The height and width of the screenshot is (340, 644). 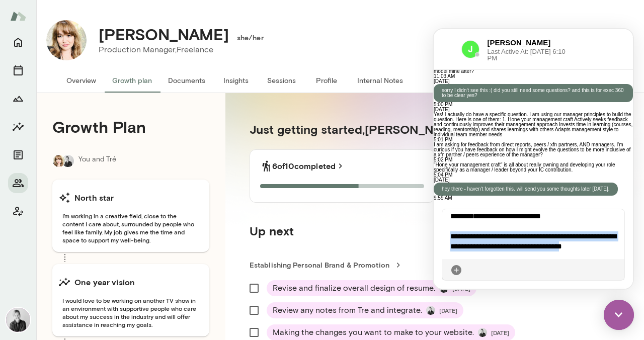 What do you see at coordinates (18, 42) in the screenshot?
I see `button: Home` at bounding box center [18, 42].